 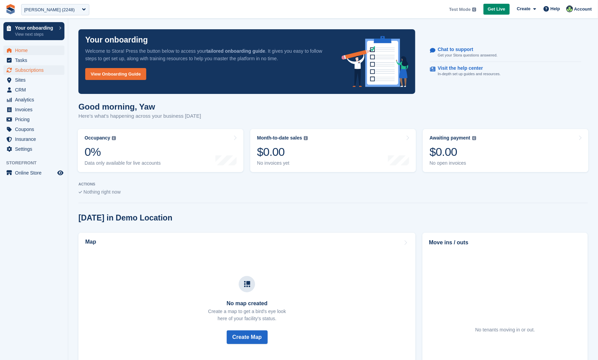 I want to click on p: Chat to support, so click(x=464, y=49).